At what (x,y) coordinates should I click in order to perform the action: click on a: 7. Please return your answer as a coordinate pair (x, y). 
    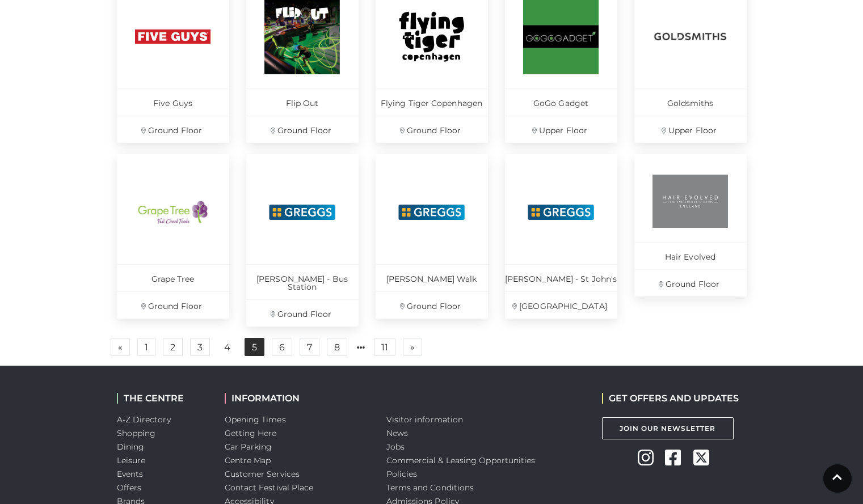
    Looking at the image, I should click on (309, 347).